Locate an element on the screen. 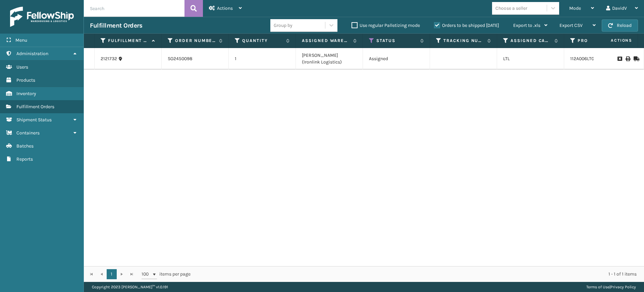 The width and height of the screenshot is (644, 292). button: Reload is located at coordinates (620, 26).